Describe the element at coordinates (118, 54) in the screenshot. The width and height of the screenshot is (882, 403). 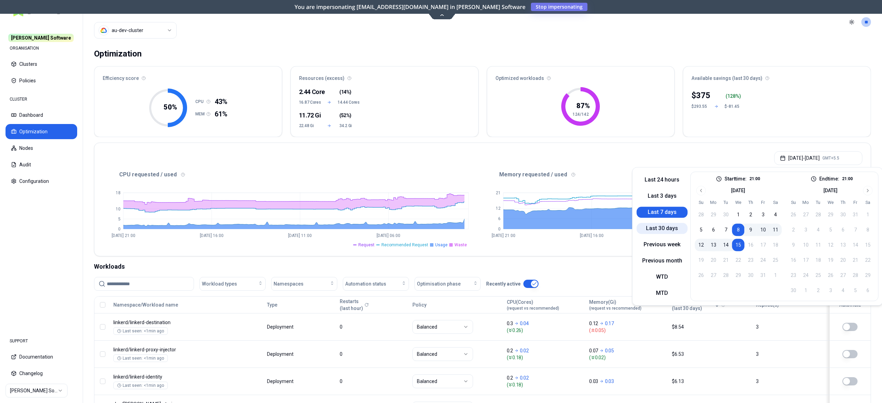
I see `div: Optimization` at that location.